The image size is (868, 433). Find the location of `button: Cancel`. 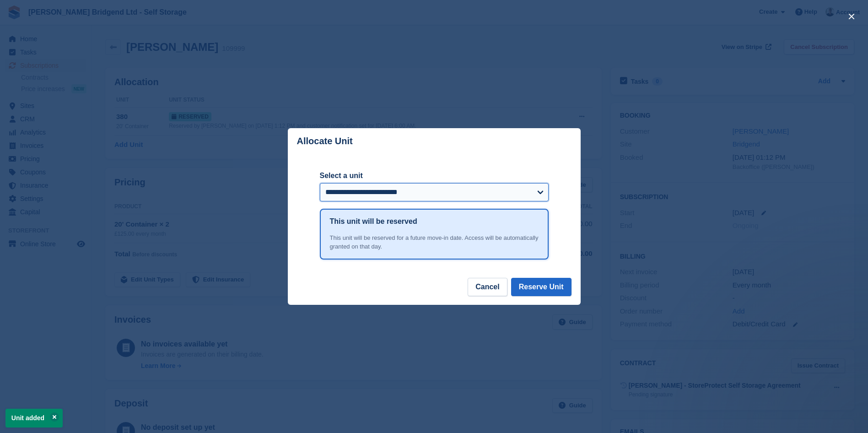

button: Cancel is located at coordinates (487, 287).